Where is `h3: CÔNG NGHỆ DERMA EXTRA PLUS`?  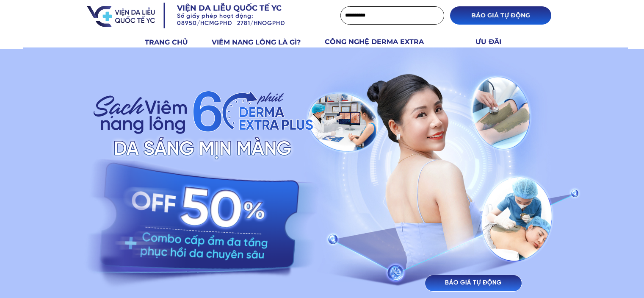
h3: CÔNG NGHỆ DERMA EXTRA PLUS is located at coordinates (384, 47).